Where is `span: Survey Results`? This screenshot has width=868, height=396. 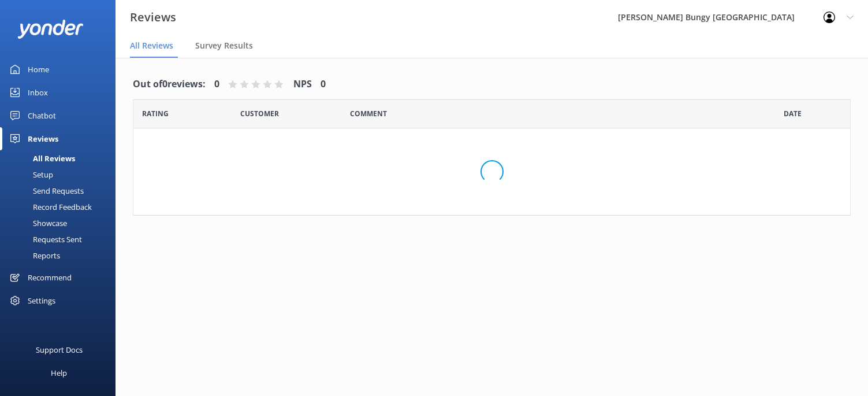
span: Survey Results is located at coordinates (224, 46).